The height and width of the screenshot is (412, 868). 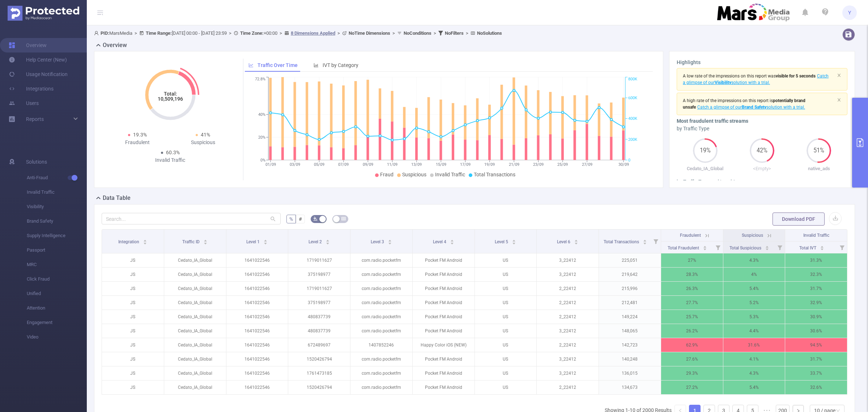 What do you see at coordinates (56, 294) in the screenshot?
I see `span: Unified` at bounding box center [56, 294].